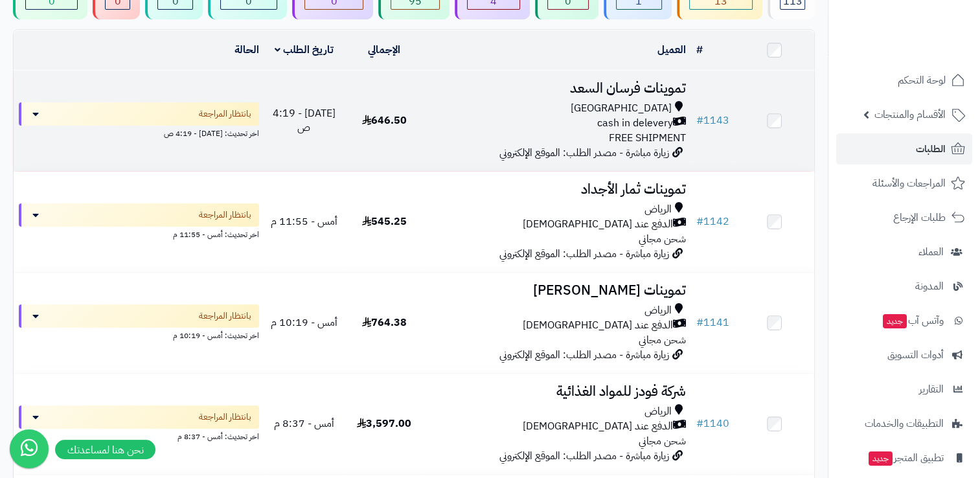 This screenshot has width=980, height=478. I want to click on a: #1142, so click(712, 221).